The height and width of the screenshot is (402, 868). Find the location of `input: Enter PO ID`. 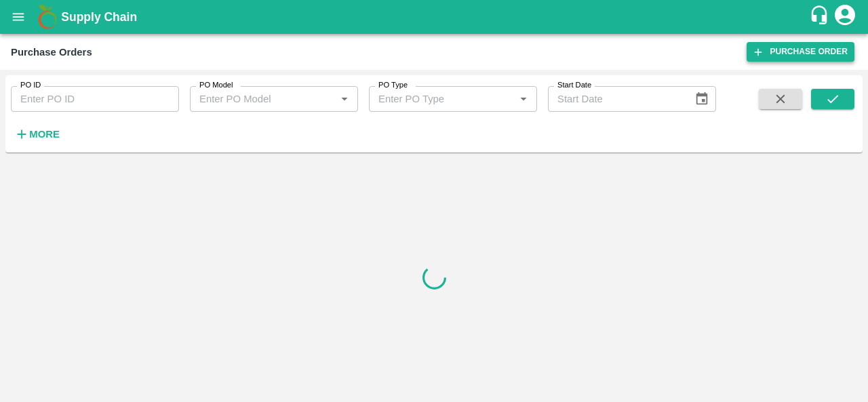

input: Enter PO ID is located at coordinates (95, 99).